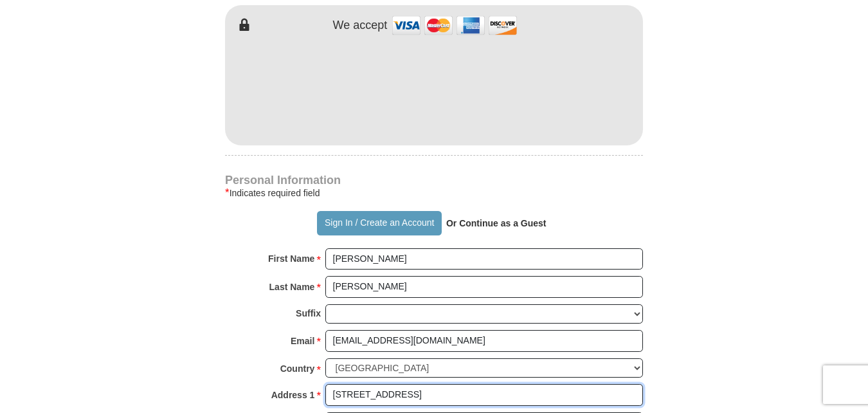 Image resolution: width=868 pixels, height=413 pixels. Describe the element at coordinates (434, 193) in the screenshot. I see `div: Indicates required field` at that location.